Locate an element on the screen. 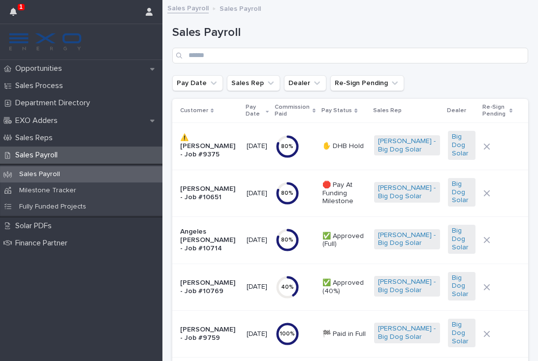 The height and width of the screenshot is (361, 538). img: FKS5r6ZBThi8E5hshIGi is located at coordinates (45, 42).